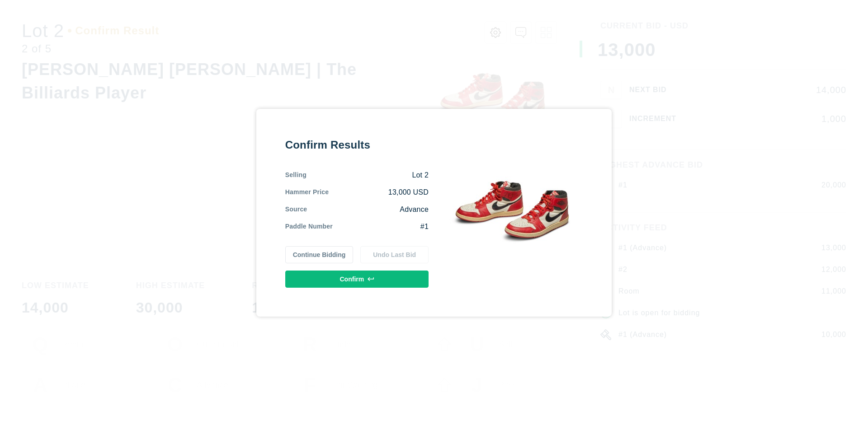 The width and height of the screenshot is (868, 425). Describe the element at coordinates (307, 192) in the screenshot. I see `div: Hammer Price` at that location.